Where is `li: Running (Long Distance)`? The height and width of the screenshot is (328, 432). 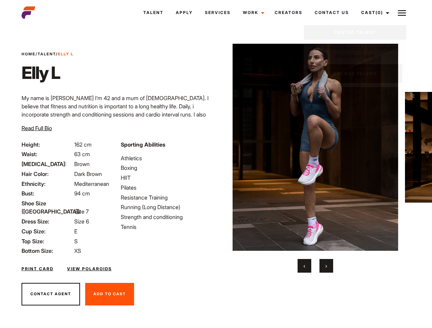 li: Running (Long Distance) is located at coordinates (166, 207).